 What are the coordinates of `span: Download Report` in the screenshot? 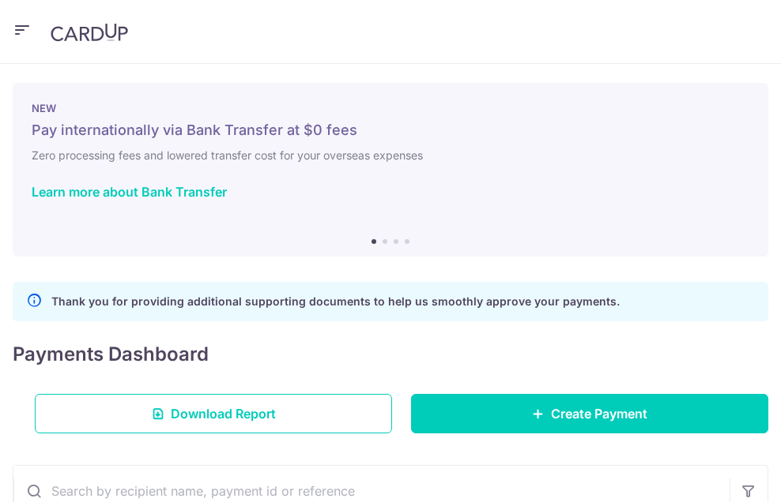 It's located at (223, 414).